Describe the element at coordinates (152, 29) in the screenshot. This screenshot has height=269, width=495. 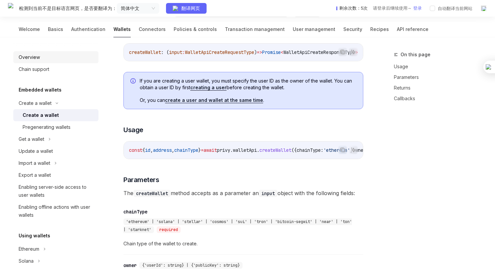
I see `a: Connectors` at that location.